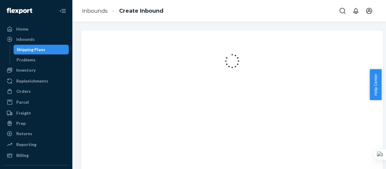 The image size is (386, 169). I want to click on a: Problems, so click(41, 60).